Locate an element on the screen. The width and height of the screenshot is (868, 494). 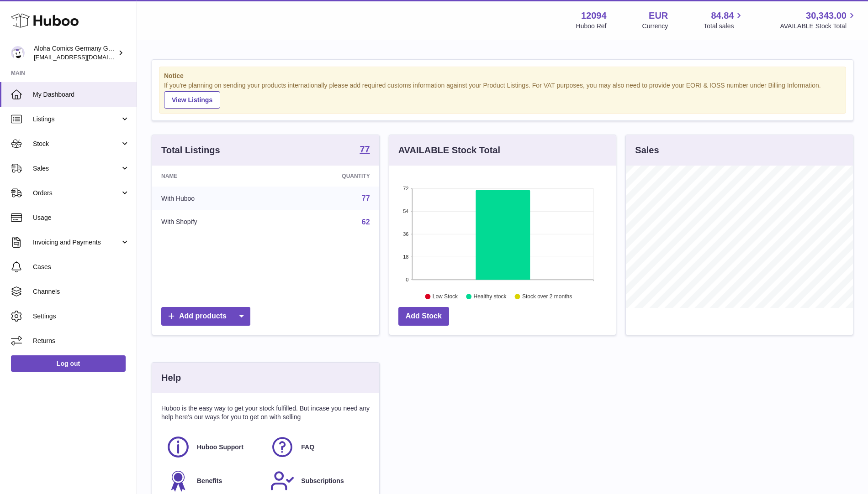
a: Benefits is located at coordinates (213, 481).